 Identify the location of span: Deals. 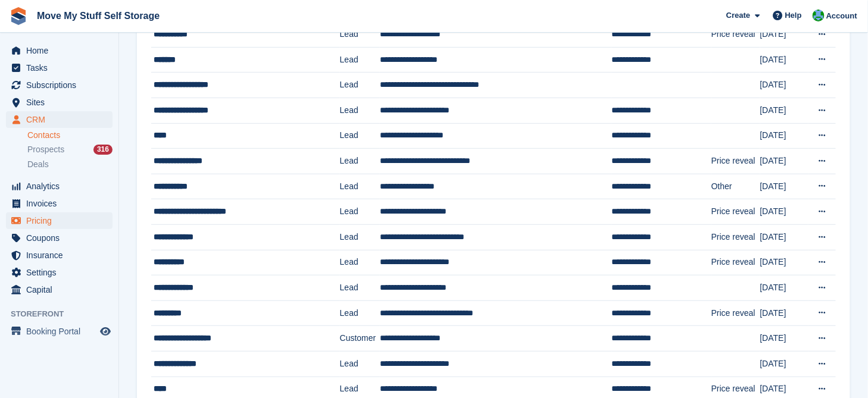
(38, 165).